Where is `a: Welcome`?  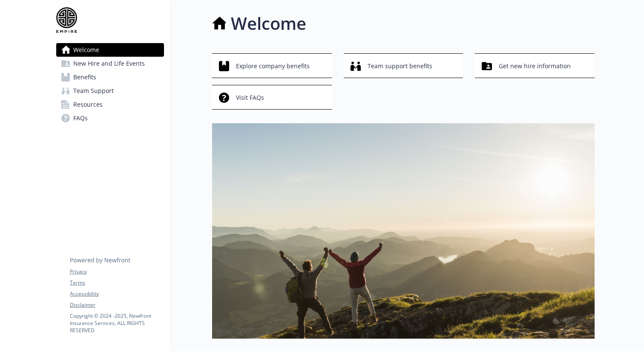
a: Welcome is located at coordinates (110, 50).